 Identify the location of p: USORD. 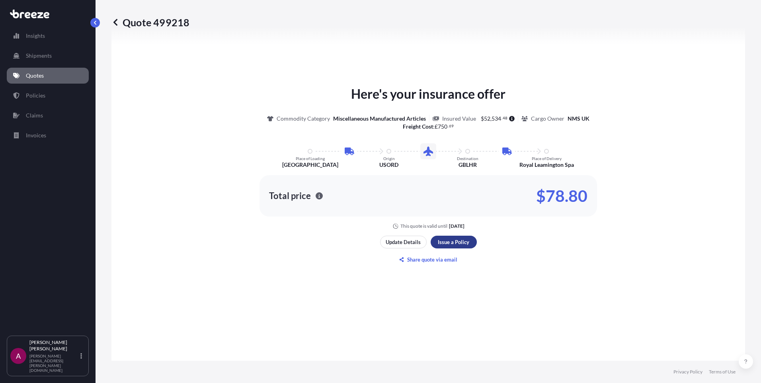
(389, 165).